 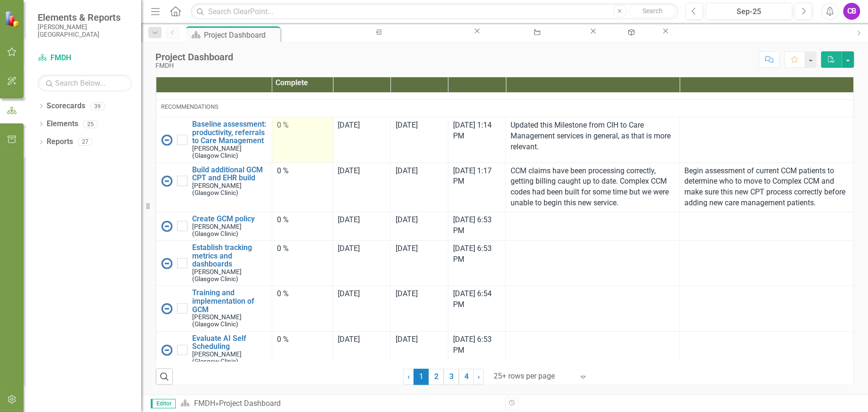 I want to click on button: CB, so click(x=852, y=11).